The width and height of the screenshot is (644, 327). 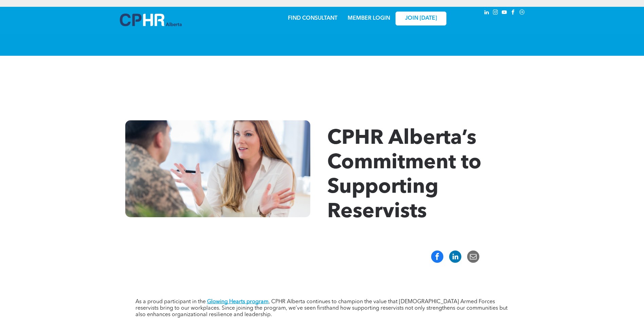 What do you see at coordinates (171, 301) in the screenshot?
I see `span: As a proud participant in the` at bounding box center [171, 301].